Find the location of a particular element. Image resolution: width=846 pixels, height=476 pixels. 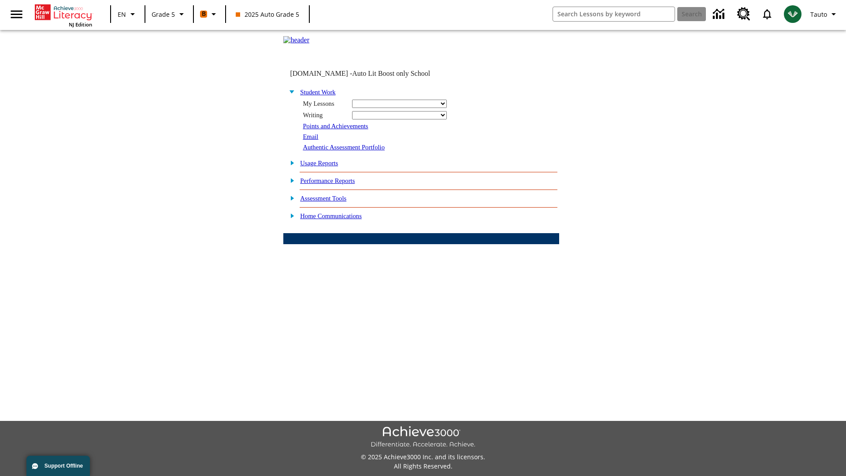

button: Profile/Settings is located at coordinates (825, 14).